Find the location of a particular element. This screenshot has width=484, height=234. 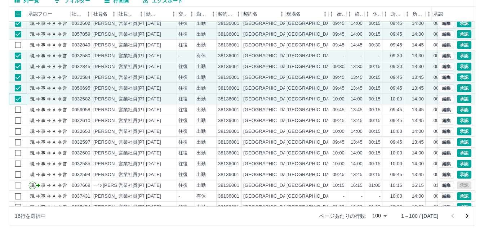

div: 09:30 is located at coordinates (396, 56).